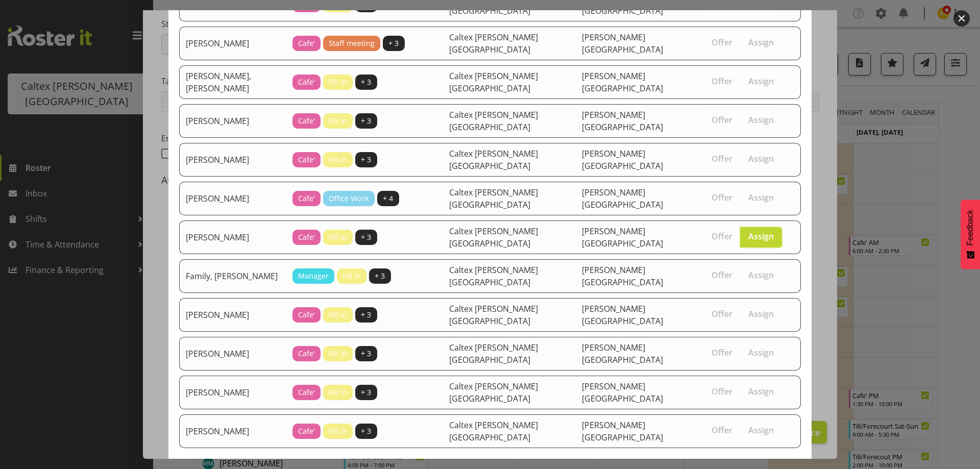  I want to click on span: Office Work, so click(348, 199).